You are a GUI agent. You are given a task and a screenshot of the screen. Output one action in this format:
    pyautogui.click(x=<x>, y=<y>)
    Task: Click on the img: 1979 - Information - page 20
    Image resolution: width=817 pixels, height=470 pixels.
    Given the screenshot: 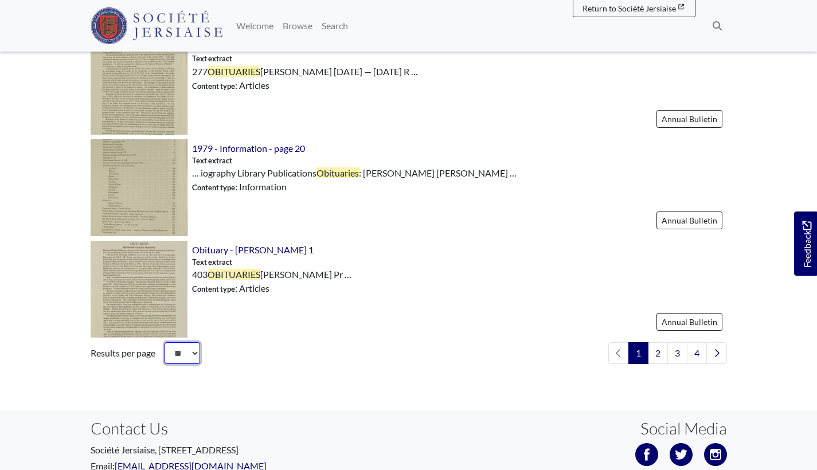 What is the action you would take?
    pyautogui.click(x=139, y=188)
    